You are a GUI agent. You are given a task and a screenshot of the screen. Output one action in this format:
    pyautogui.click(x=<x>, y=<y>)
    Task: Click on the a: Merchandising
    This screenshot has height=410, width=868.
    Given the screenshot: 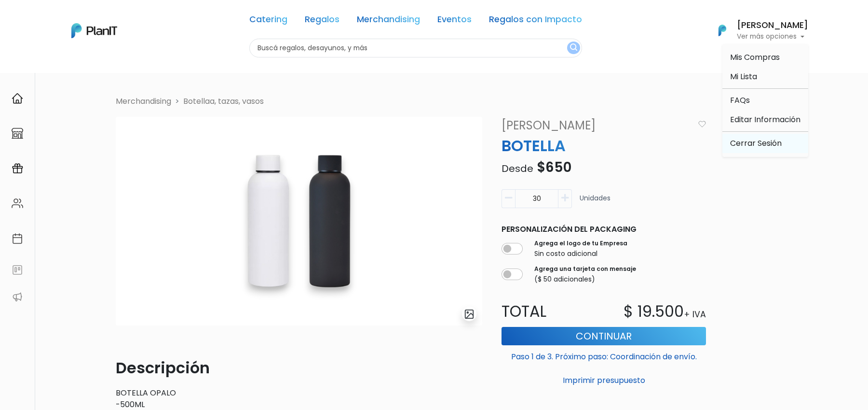 What is the action you would take?
    pyautogui.click(x=388, y=21)
    